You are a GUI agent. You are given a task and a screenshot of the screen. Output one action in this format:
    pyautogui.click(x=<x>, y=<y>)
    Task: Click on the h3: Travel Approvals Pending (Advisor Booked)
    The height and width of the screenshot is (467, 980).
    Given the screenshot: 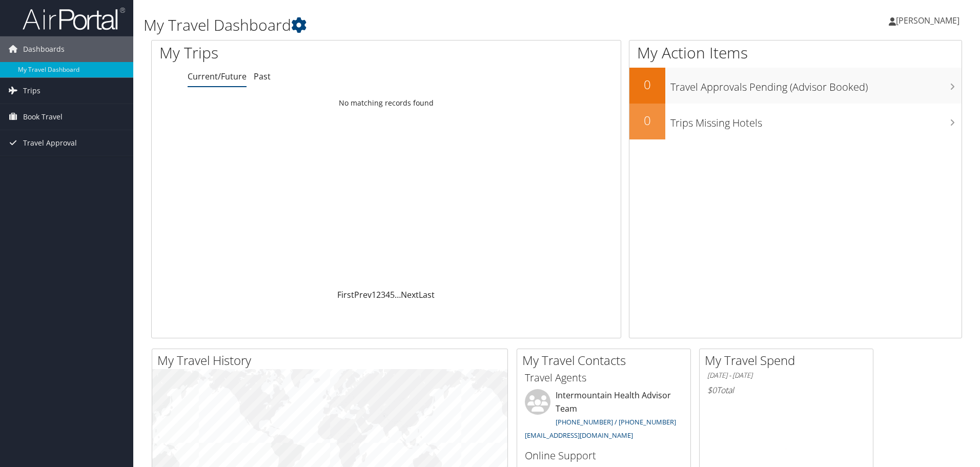 What is the action you would take?
    pyautogui.click(x=816, y=85)
    